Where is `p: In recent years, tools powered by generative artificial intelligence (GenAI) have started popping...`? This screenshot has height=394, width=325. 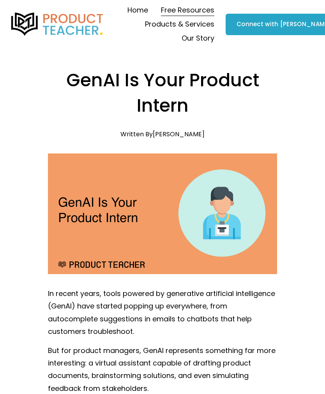
p: In recent years, tools powered by generative artificial intelligence (GenAI) have started popping... is located at coordinates (163, 313).